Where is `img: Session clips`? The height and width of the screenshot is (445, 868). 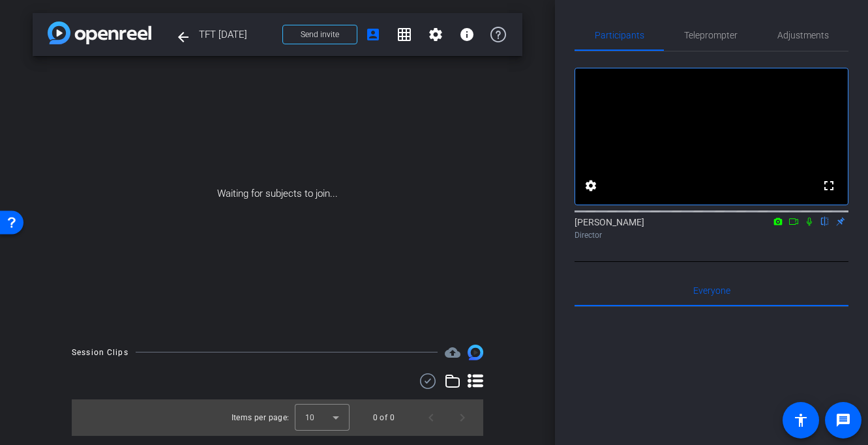 img: Session clips is located at coordinates (475, 353).